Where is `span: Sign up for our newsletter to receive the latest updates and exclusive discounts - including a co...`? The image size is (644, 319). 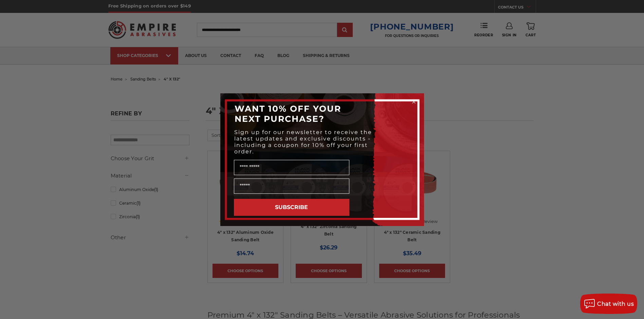
span: Sign up for our newsletter to receive the latest updates and exclusive discounts - including a co... is located at coordinates (303, 142).